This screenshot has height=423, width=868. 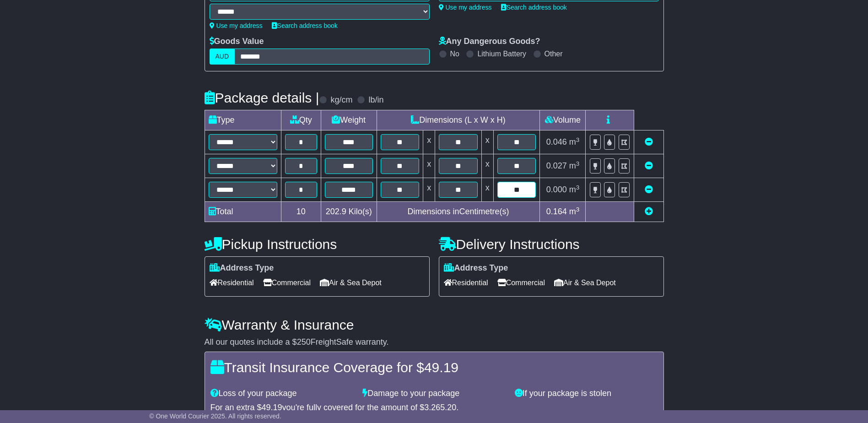 What do you see at coordinates (586, 394) in the screenshot?
I see `div: If your package is stolen` at bounding box center [586, 394].